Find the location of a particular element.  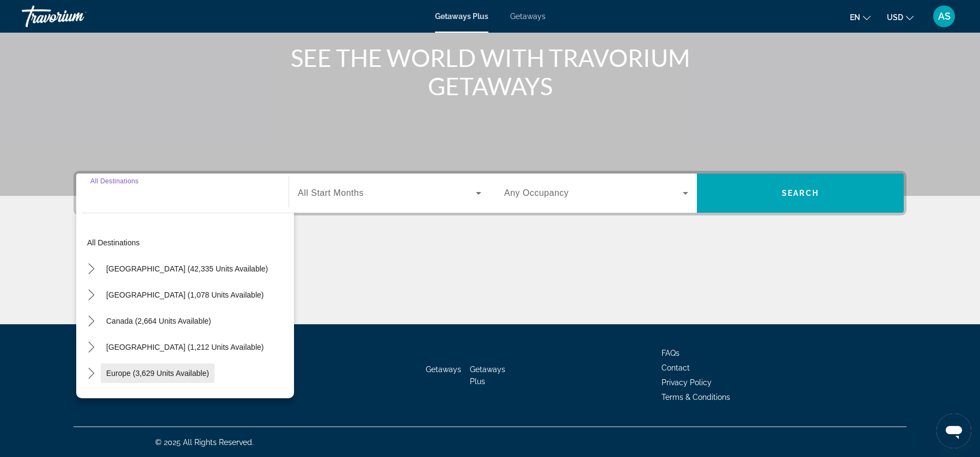

div: Search widget is located at coordinates (490, 193).